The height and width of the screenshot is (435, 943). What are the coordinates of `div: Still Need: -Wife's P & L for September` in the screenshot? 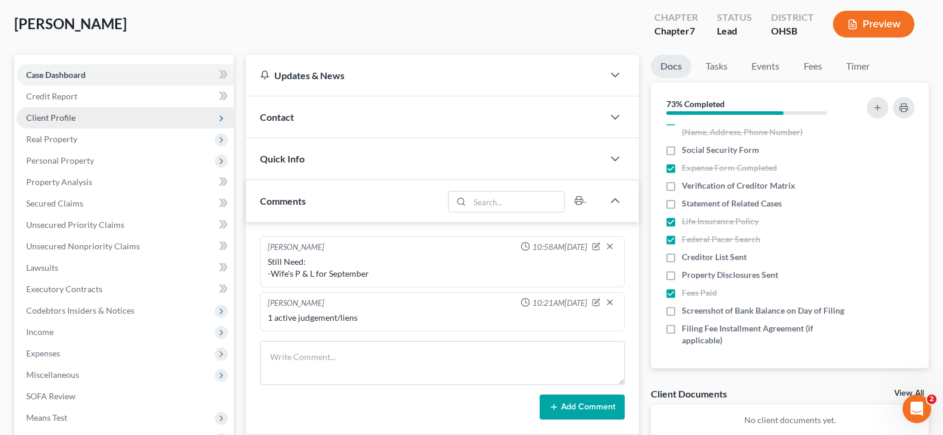 It's located at (442, 268).